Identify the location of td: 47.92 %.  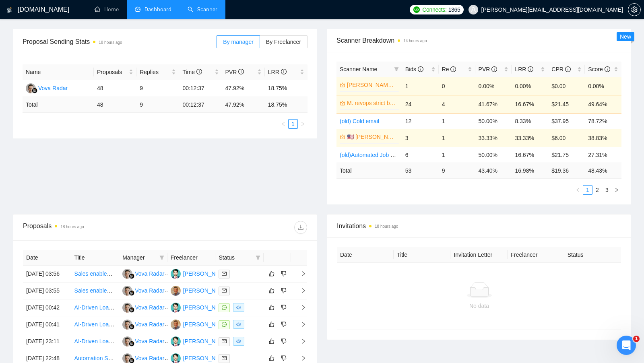
(243, 105).